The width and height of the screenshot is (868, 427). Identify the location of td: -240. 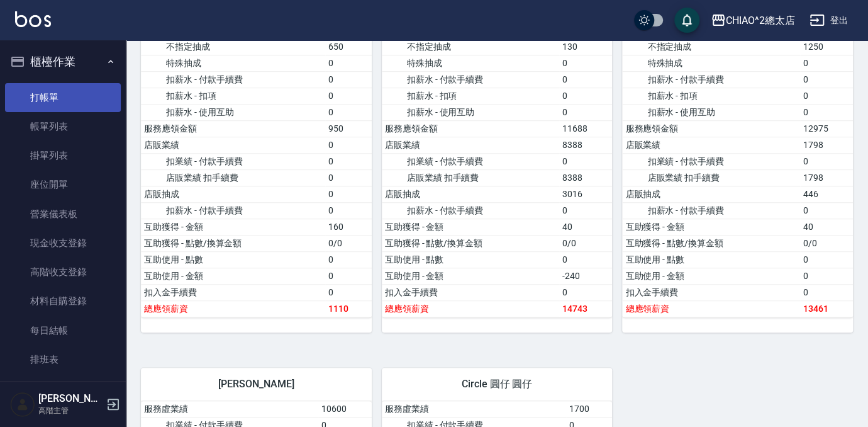
(586, 275).